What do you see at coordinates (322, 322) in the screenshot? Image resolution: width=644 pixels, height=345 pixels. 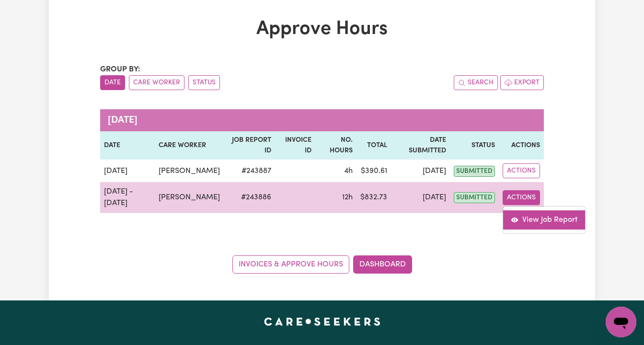 I see `a: Careseekers home page` at bounding box center [322, 322].